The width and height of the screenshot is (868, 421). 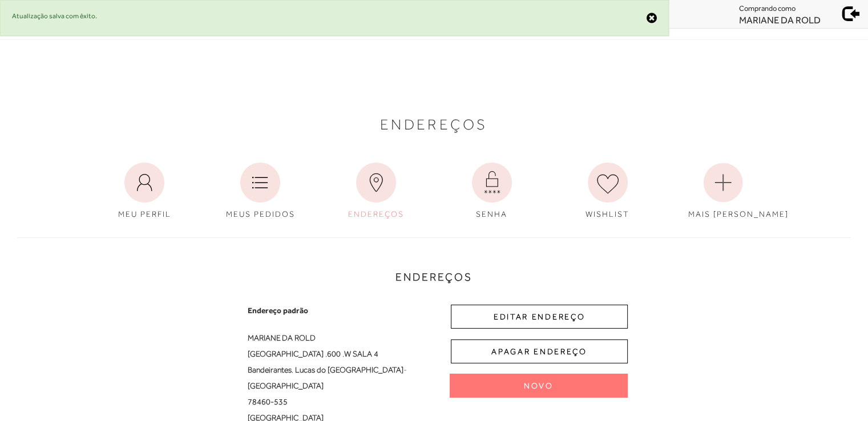 I want to click on span: 78460-535, so click(x=268, y=401).